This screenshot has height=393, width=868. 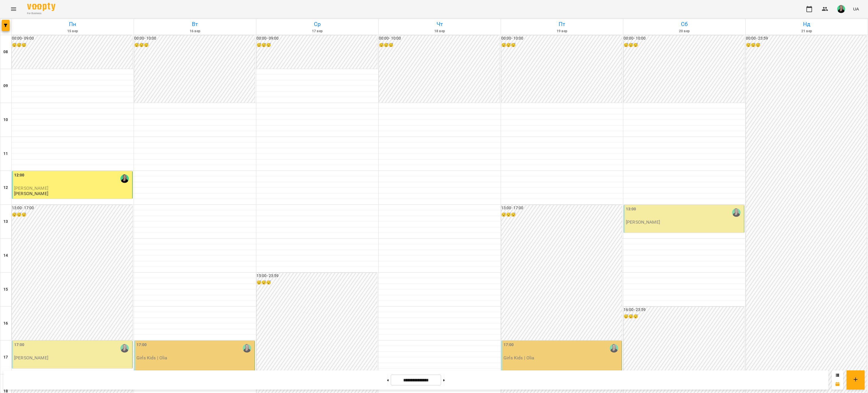 I want to click on h6: Пт, so click(x=562, y=24).